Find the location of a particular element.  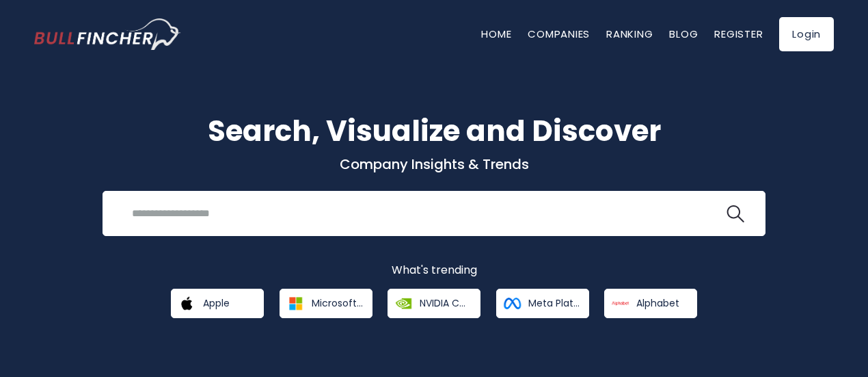

a: Ranking is located at coordinates (630, 33).